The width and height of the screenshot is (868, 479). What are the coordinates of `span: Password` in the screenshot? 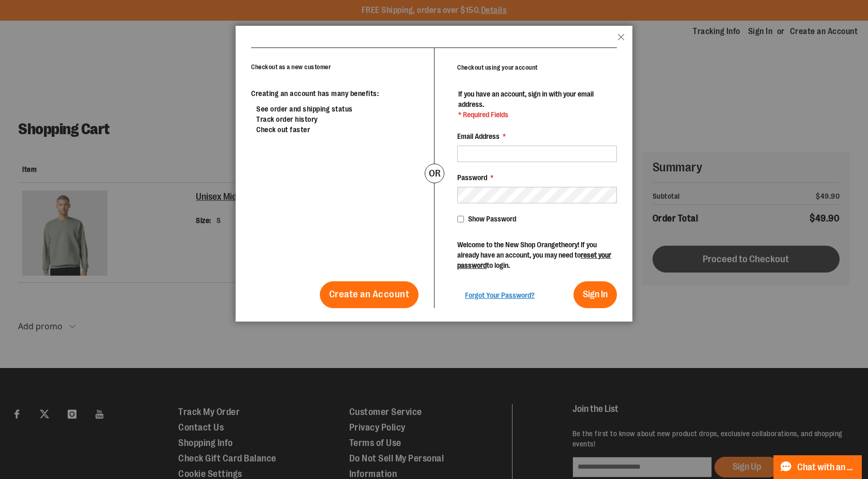 It's located at (472, 177).